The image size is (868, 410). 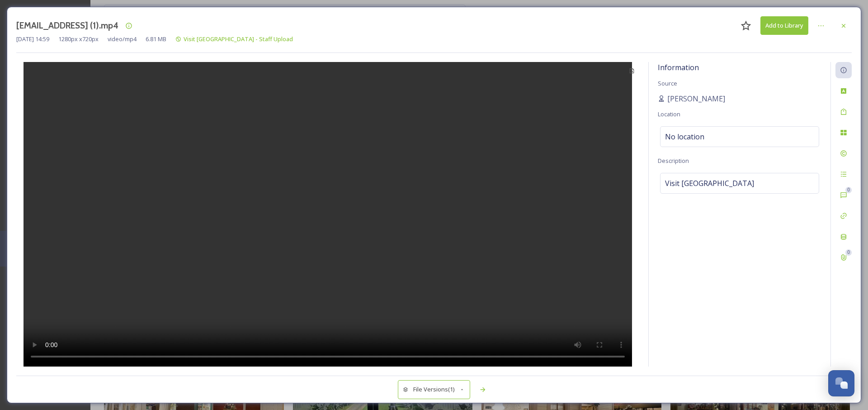 I want to click on button: Add to Library, so click(x=784, y=26).